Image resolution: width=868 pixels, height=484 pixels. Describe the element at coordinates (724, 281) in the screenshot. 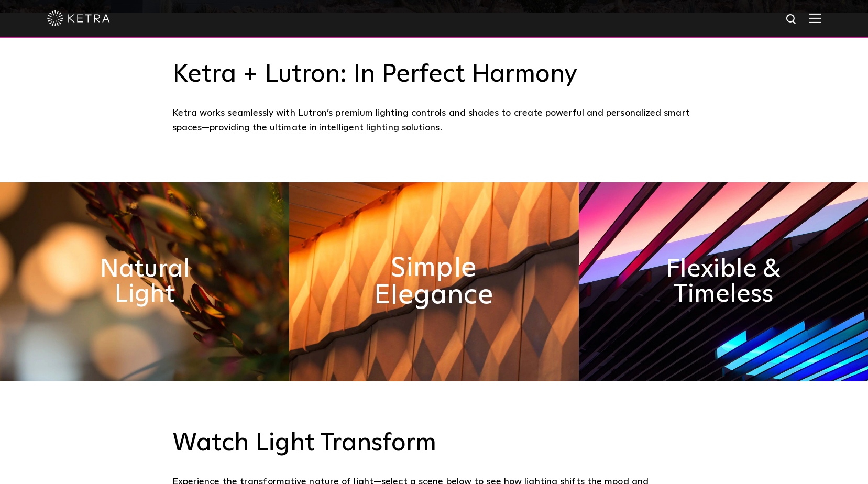

I see `h2: Flexible & Timeless` at that location.